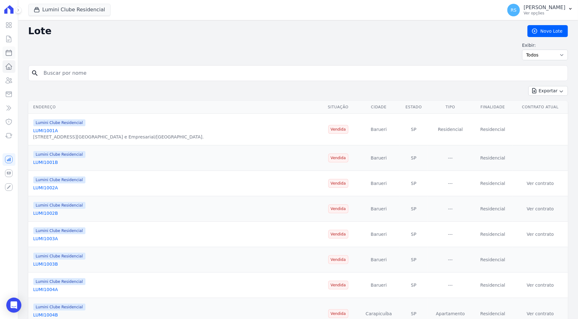 The width and height of the screenshot is (578, 319). I want to click on a: LUMI1001B, so click(46, 162).